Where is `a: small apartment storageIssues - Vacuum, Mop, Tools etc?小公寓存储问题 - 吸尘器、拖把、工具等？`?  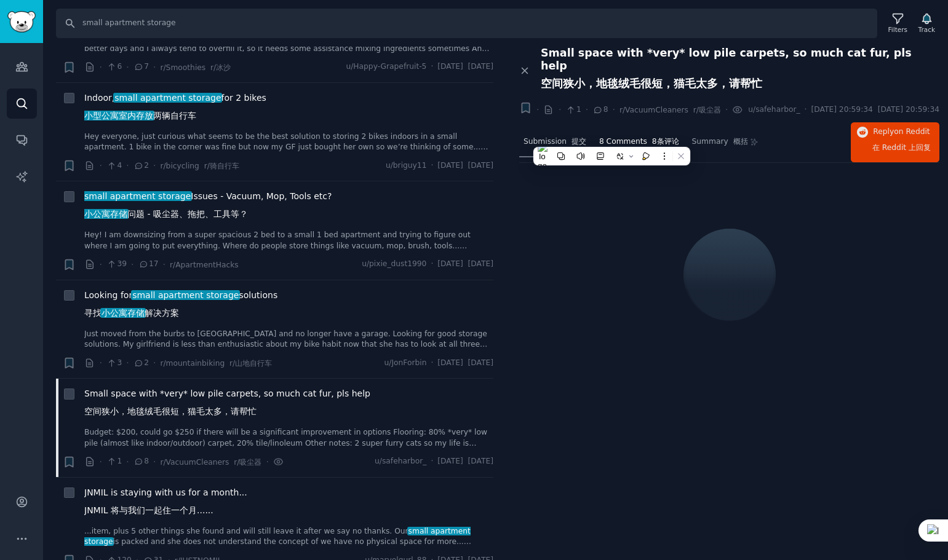
a: small apartment storageIssues - Vacuum, Mop, Tools etc?小公寓存储问题 - 吸尘器、拖把、工具等？ is located at coordinates (208, 208).